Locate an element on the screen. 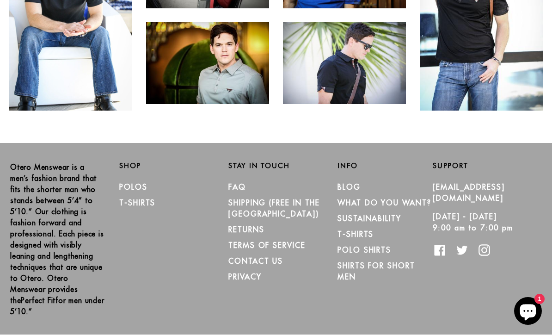  a: PRIVACY is located at coordinates (244, 277).